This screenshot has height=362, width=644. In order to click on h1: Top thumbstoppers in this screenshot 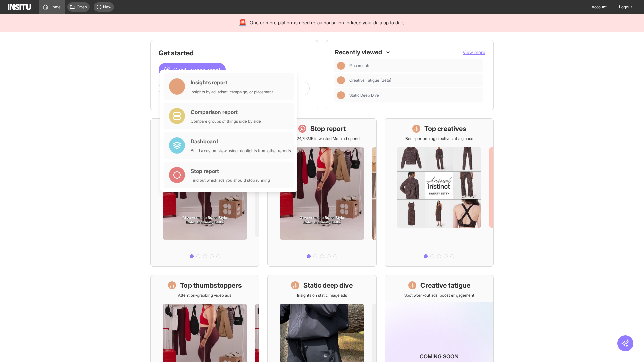, I will do `click(211, 285)`.